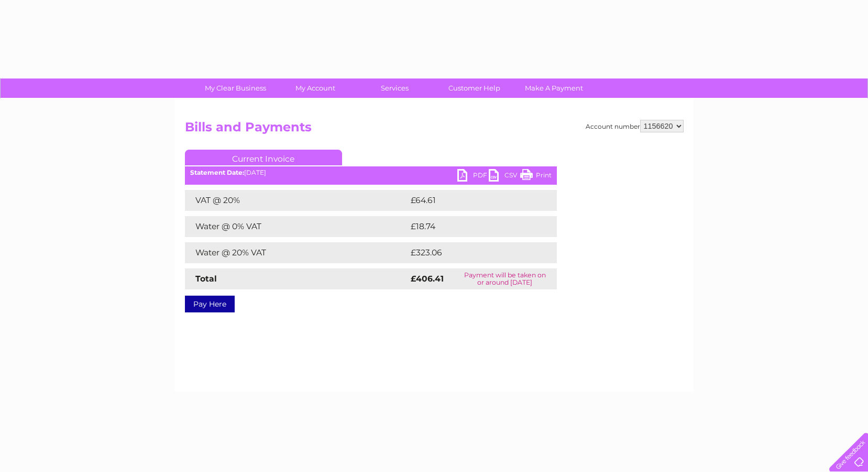 The image size is (868, 472). Describe the element at coordinates (553, 88) in the screenshot. I see `a: Make A Payment` at that location.